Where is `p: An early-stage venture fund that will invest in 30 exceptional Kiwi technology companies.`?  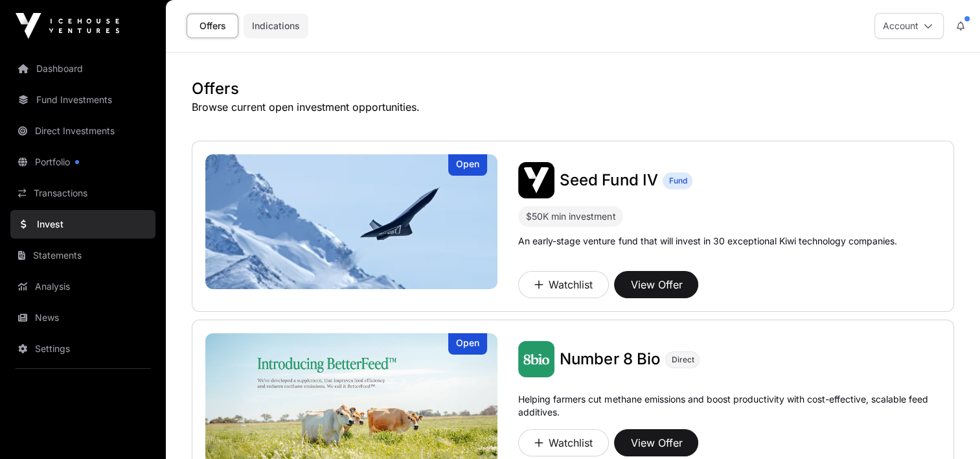 p: An early-stage venture fund that will invest in 30 exceptional Kiwi technology companies. is located at coordinates (707, 241).